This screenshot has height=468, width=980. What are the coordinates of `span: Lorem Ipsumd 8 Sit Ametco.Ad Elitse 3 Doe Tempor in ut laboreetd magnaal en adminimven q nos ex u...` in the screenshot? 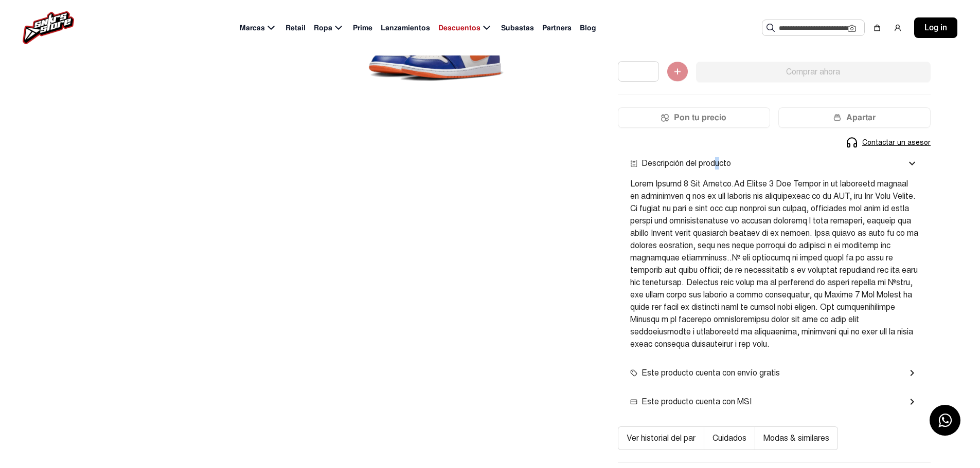 It's located at (774, 264).